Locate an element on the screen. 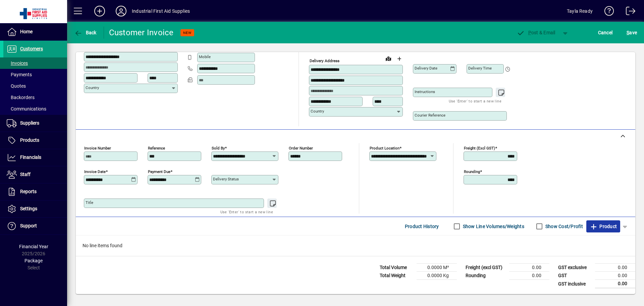 Image resolution: width=644 pixels, height=306 pixels. span: ave is located at coordinates (631, 33).